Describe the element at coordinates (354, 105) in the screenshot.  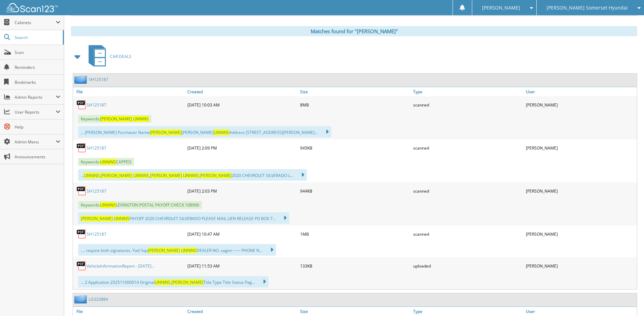
I see `div: 8MB` at that location.